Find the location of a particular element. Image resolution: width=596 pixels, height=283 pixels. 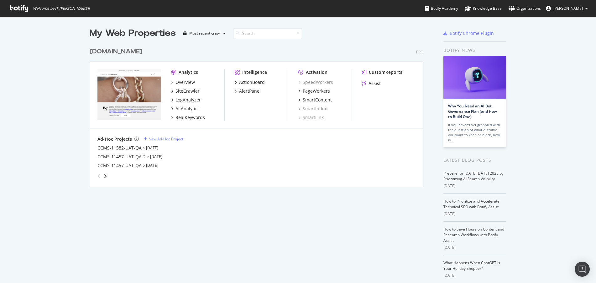

div: Organizations is located at coordinates (525, 8).